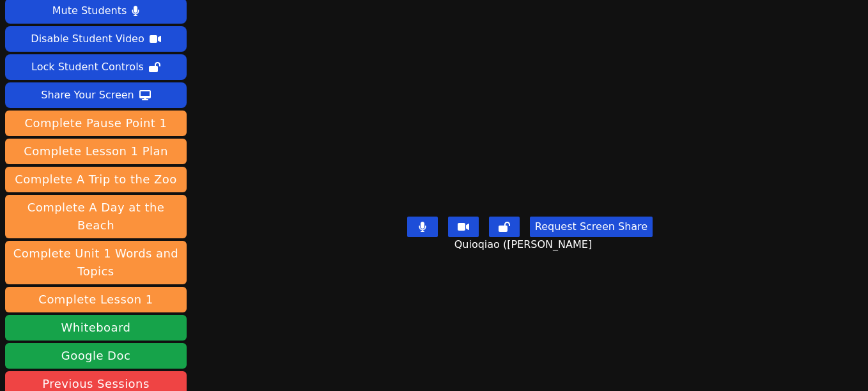  I want to click on button: Whiteboard, so click(96, 328).